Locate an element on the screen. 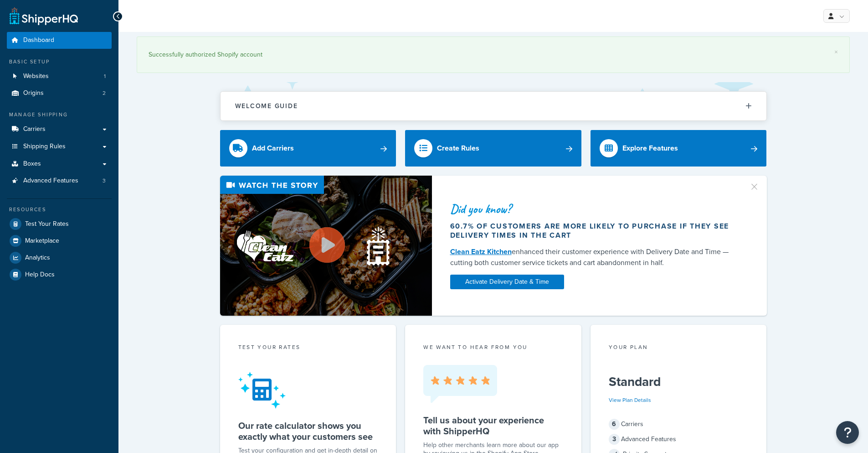  a: Origins2 is located at coordinates (59, 93).